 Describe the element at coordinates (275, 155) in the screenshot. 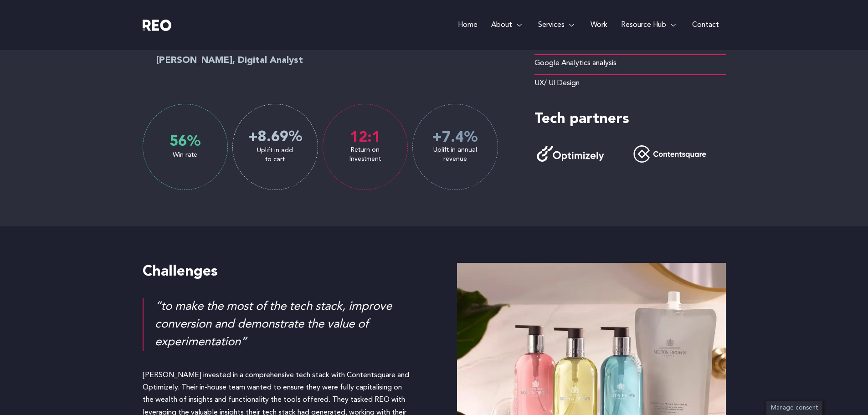

I see `div: Uplift in add to cart` at that location.